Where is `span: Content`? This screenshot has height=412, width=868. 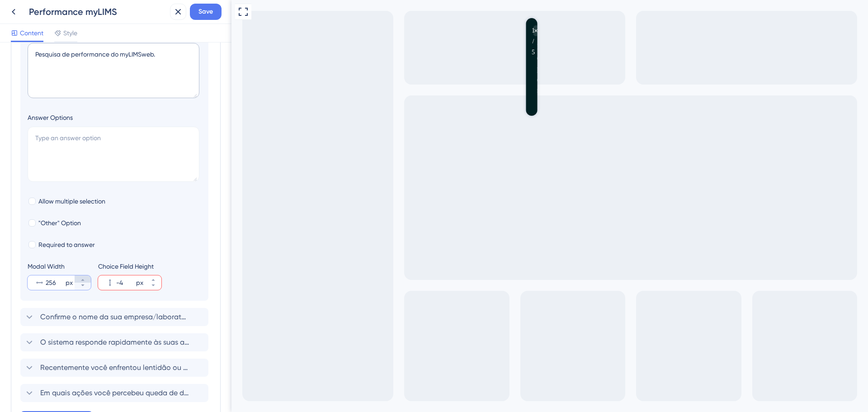
span: Content is located at coordinates (32, 33).